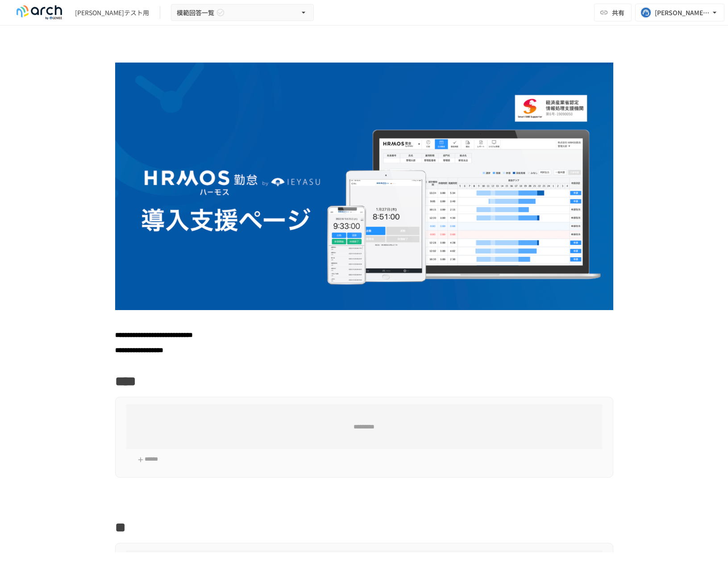  I want to click on button: 模範回答一覧, so click(242, 12).